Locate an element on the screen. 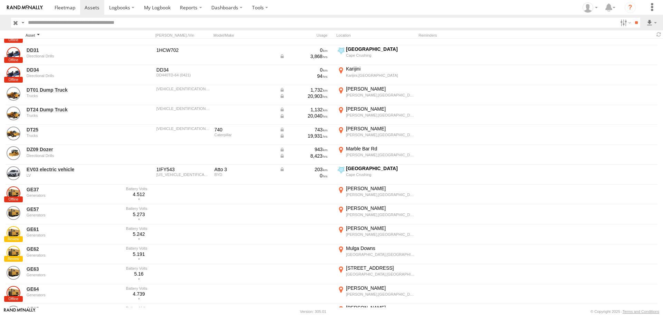 The height and width of the screenshot is (315, 663). div: Karijini is located at coordinates (380, 69).